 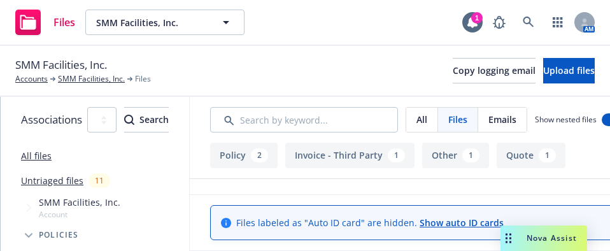 I want to click on button: Quote, so click(x=531, y=155).